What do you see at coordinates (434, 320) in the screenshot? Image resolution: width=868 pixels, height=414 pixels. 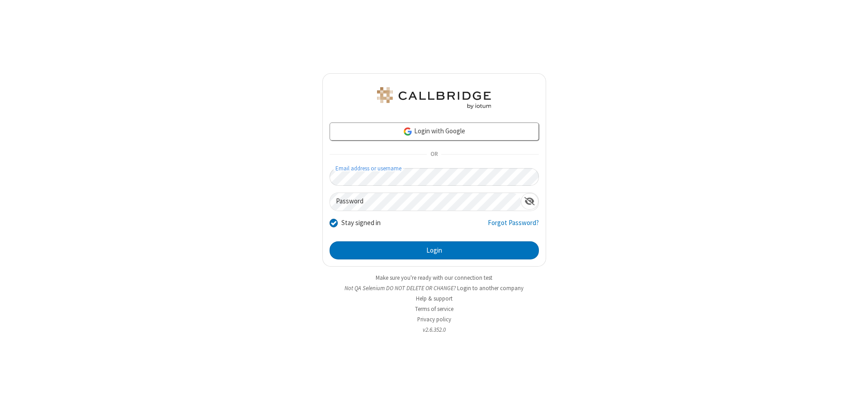 I see `a: Privacy policy` at bounding box center [434, 320].